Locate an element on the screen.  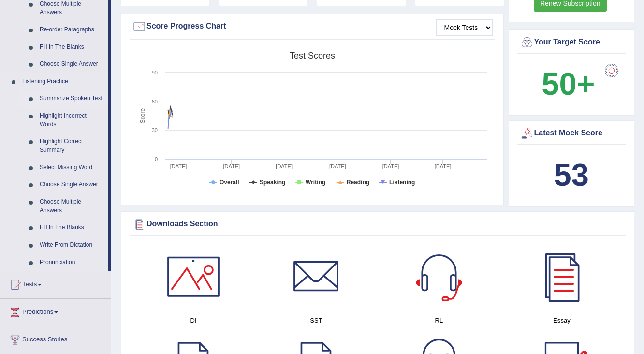
tspan: Overall is located at coordinates (229, 182).